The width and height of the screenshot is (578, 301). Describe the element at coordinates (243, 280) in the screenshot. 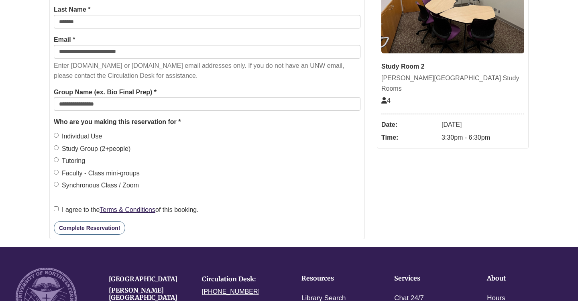

I see `h4: Circulation Desk:` at that location.